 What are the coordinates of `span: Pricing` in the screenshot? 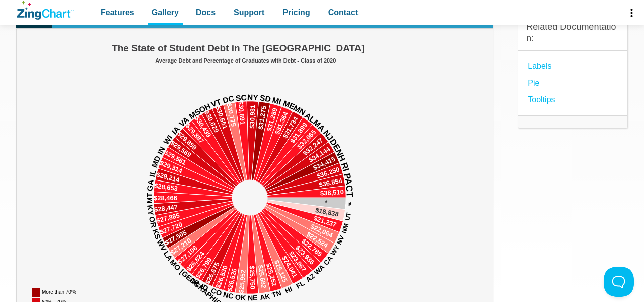 It's located at (296, 12).